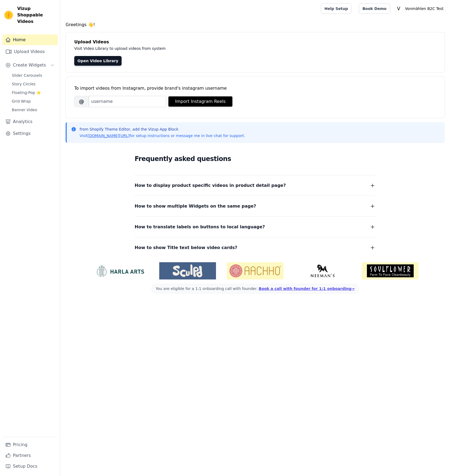  I want to click on a: Settings, so click(30, 133).